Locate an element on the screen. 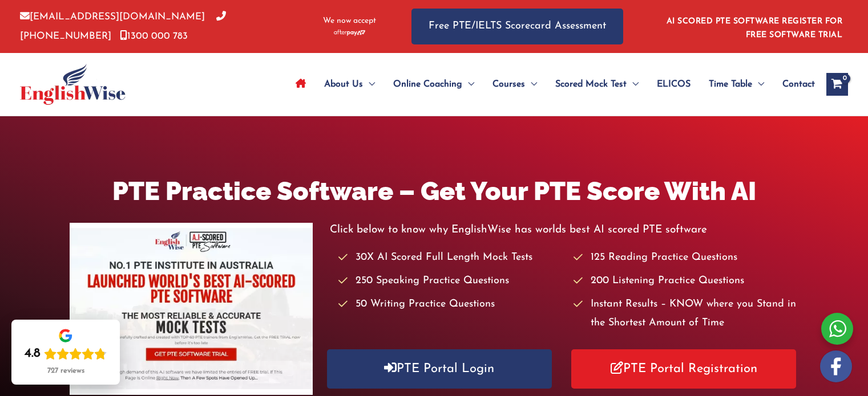  li: 125 Reading Practice Questions is located at coordinates (686, 258).